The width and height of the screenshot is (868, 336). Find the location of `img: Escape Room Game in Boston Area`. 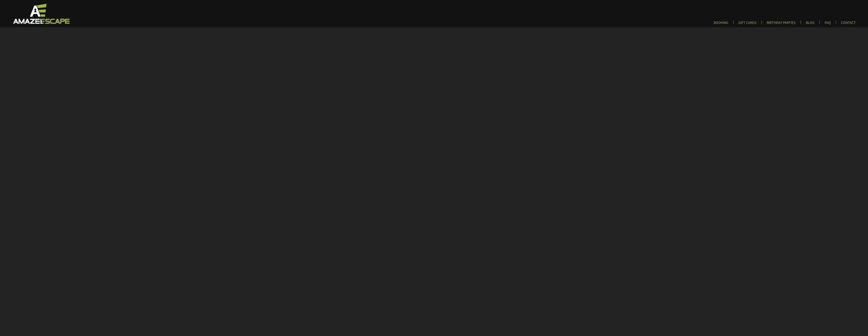

img: Escape Room Game in Boston Area is located at coordinates (41, 14).